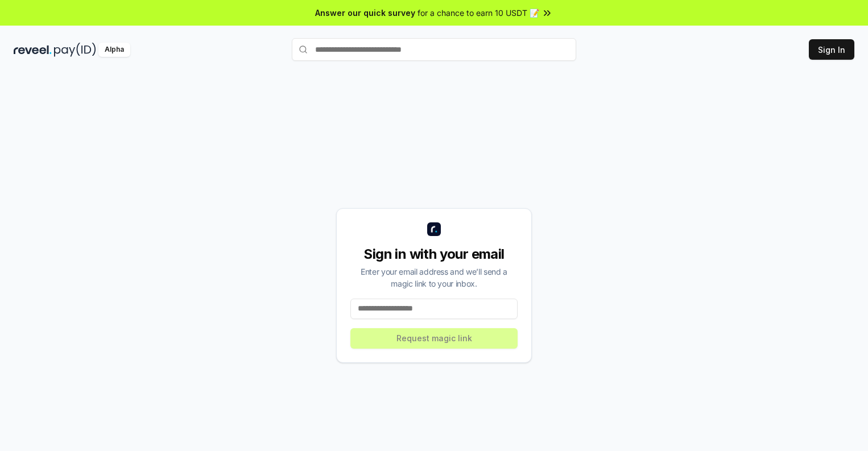 Image resolution: width=868 pixels, height=451 pixels. Describe the element at coordinates (434, 255) in the screenshot. I see `div: Sign in with your email` at that location.